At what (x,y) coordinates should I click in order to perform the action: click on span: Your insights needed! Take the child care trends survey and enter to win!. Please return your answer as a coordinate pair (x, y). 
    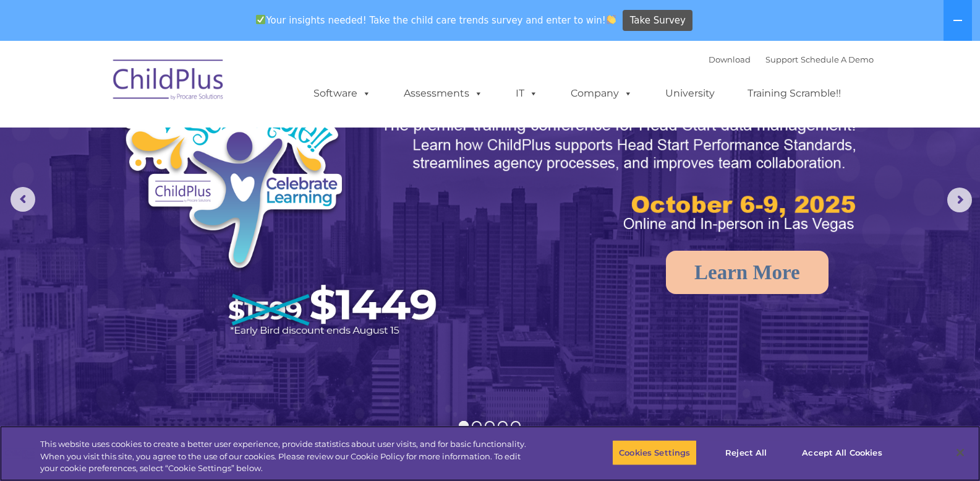
    Looking at the image, I should click on (436, 20).